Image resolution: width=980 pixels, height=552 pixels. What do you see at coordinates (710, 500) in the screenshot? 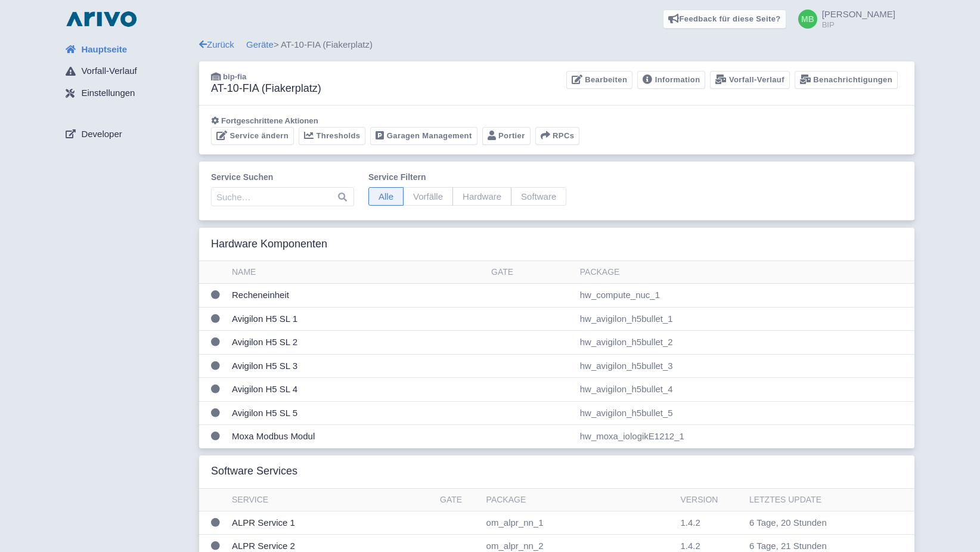
I see `th: Version` at bounding box center [710, 500].